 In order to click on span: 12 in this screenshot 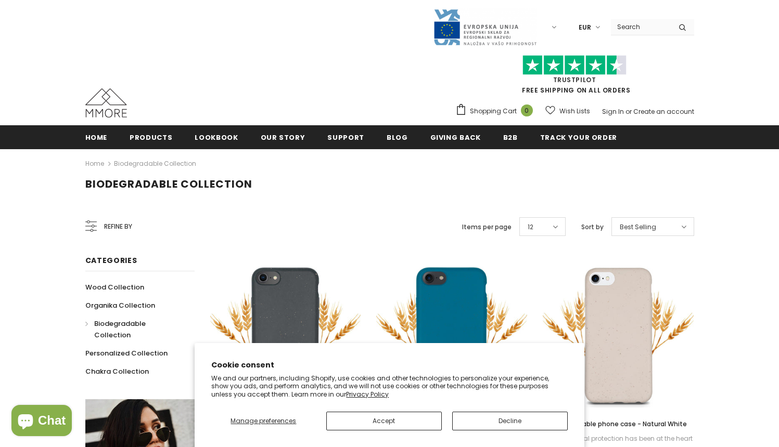, I will do `click(530, 227)`.